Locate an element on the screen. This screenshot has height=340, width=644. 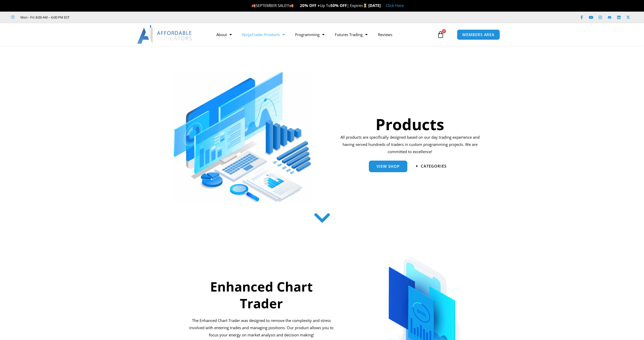
nav: Menu is located at coordinates (323, 34).